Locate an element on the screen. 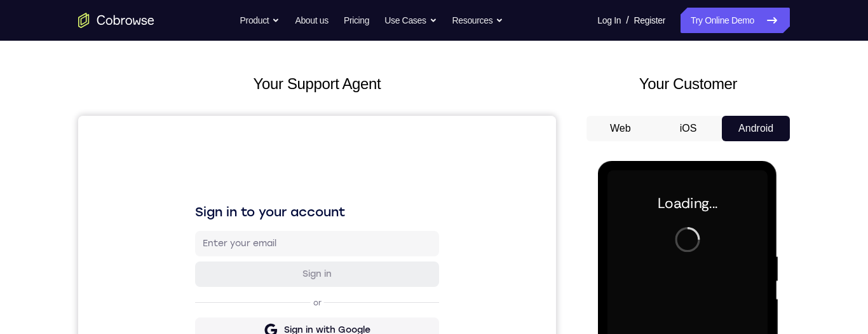 The width and height of the screenshot is (868, 334). div: Sign in with Google is located at coordinates (249, 214).